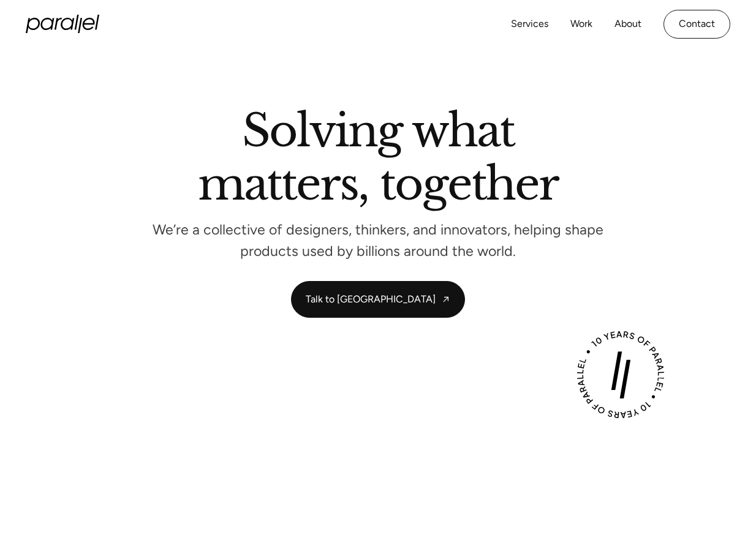 The height and width of the screenshot is (551, 756). I want to click on a: home, so click(62, 24).